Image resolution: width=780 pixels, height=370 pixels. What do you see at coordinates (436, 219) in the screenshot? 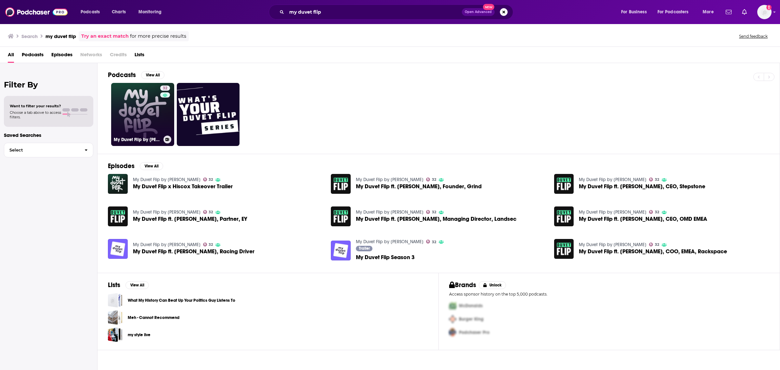
I see `a: My Duvet Flip ft. Bruce Findlay, Managing Director, Landsec` at bounding box center [436, 219].